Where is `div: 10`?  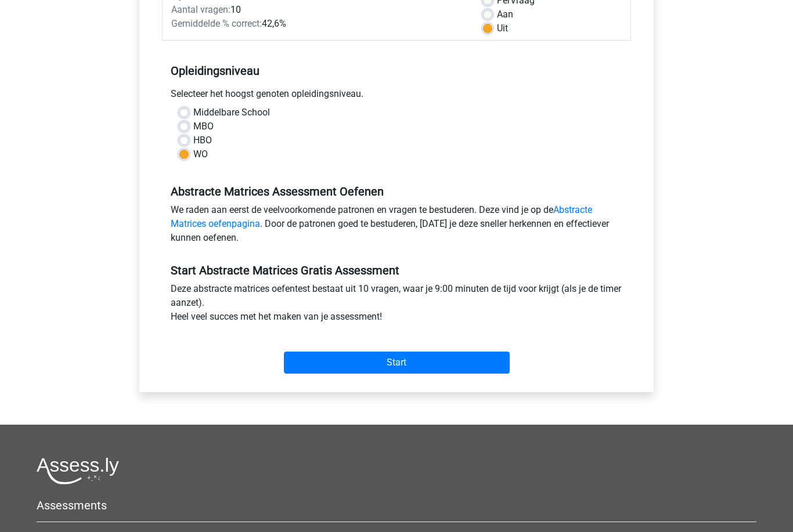 div: 10 is located at coordinates (318, 10).